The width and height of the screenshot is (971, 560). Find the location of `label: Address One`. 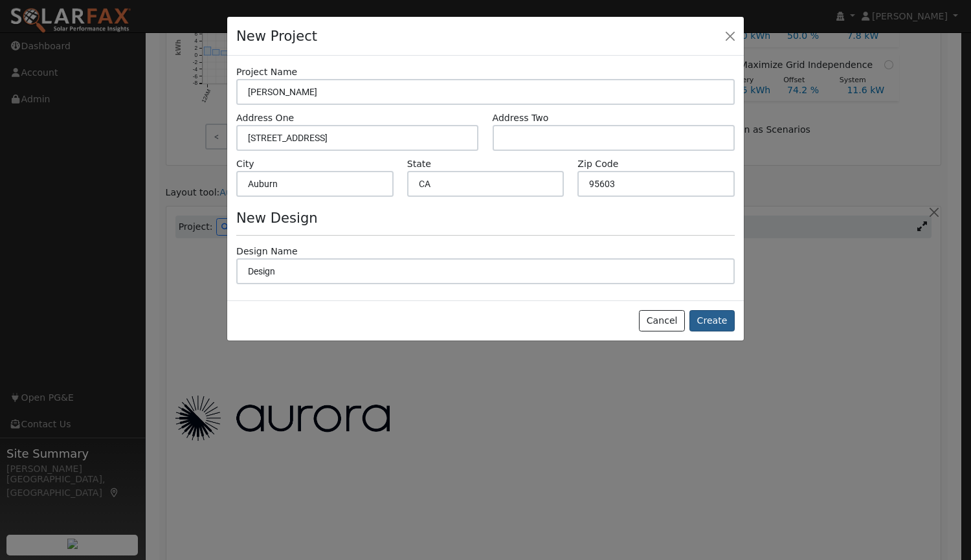

label: Address One is located at coordinates (264, 118).